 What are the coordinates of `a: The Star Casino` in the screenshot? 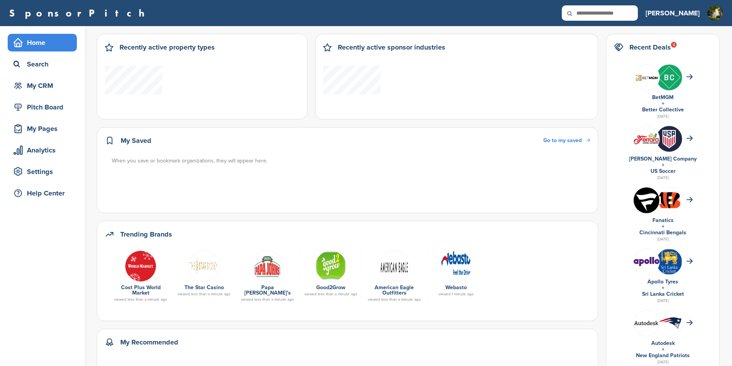 It's located at (204, 288).